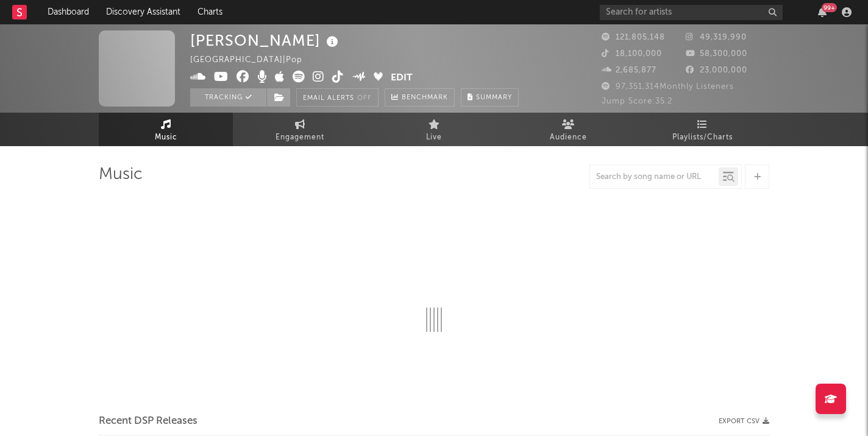 The image size is (868, 436). I want to click on span: 97,351,314 Monthly Listeners, so click(667, 86).